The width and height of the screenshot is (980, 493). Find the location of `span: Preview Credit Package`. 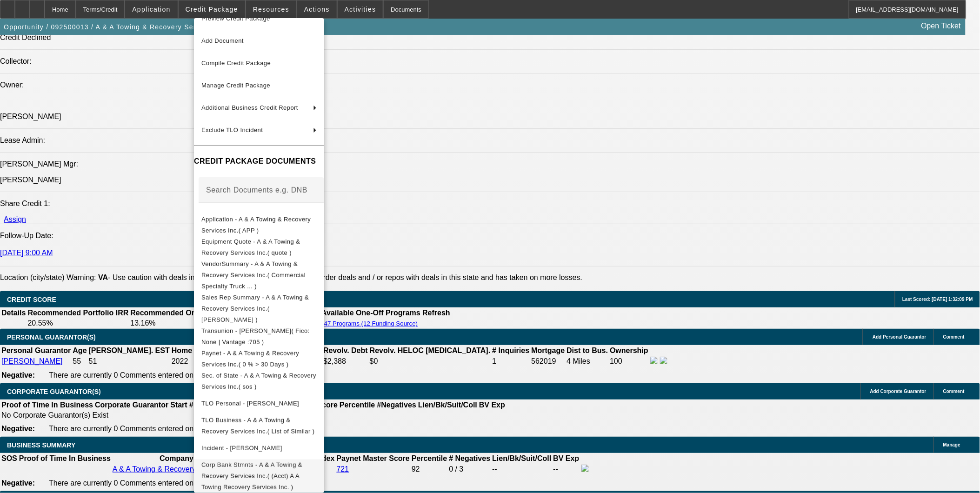

span: Preview Credit Package is located at coordinates (236, 18).